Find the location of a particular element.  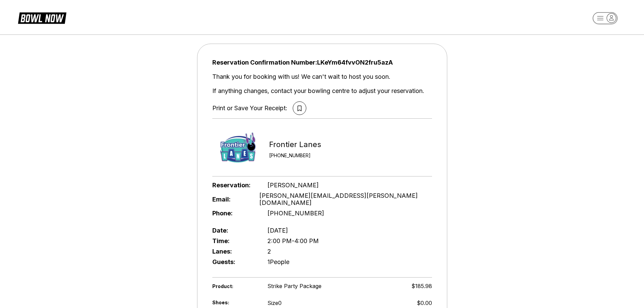

span: Product: is located at coordinates (234, 286).